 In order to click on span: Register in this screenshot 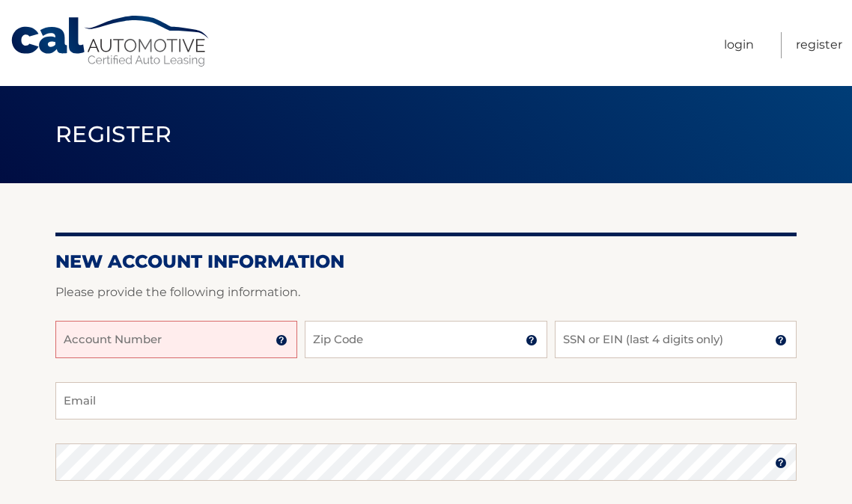, I will do `click(114, 134)`.